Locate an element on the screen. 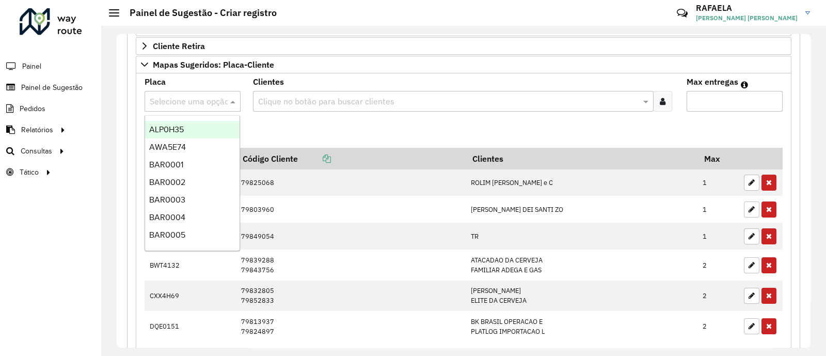 This screenshot has height=356, width=826. a: Cliente Retira is located at coordinates (464, 46).